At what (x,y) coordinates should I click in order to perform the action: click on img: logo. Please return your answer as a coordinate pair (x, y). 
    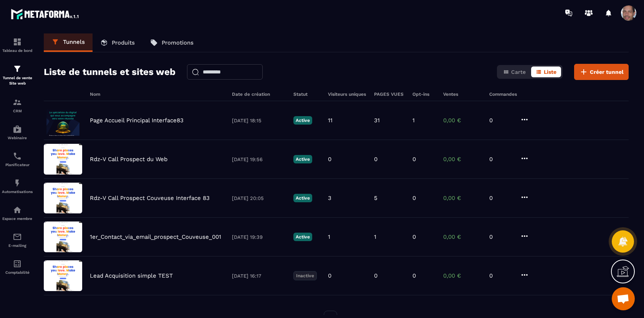
    Looking at the image, I should click on (45, 14).